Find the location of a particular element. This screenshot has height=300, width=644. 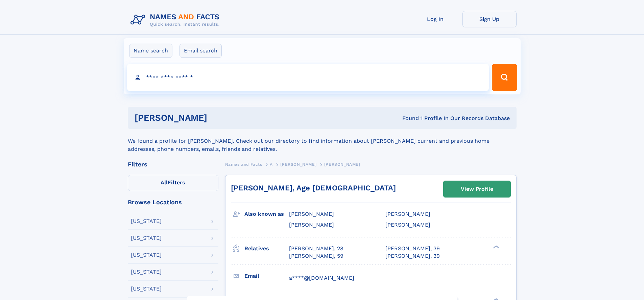

a: Log In is located at coordinates (435, 19).